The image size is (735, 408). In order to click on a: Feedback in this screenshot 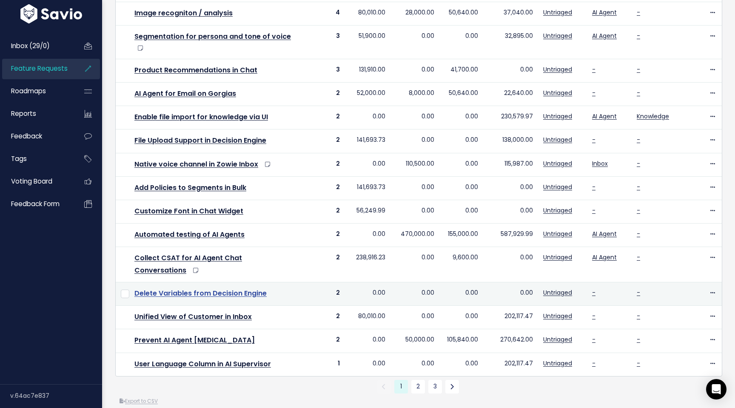, I will do `click(36, 136)`.